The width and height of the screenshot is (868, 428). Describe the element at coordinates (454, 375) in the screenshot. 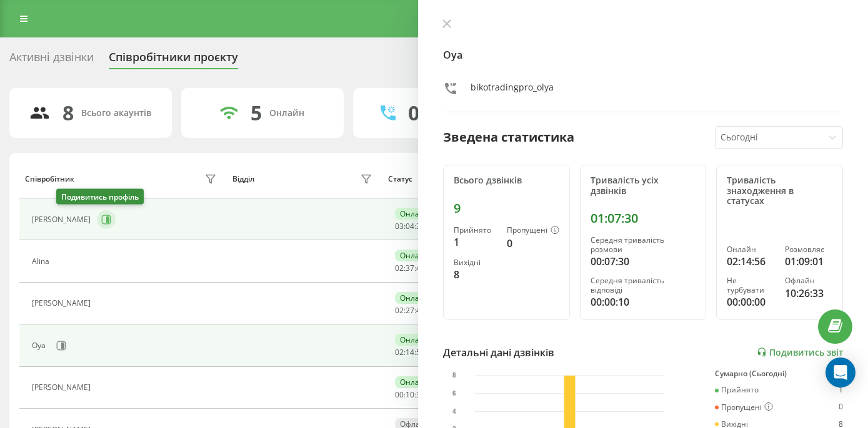

I see `text: 8` at that location.